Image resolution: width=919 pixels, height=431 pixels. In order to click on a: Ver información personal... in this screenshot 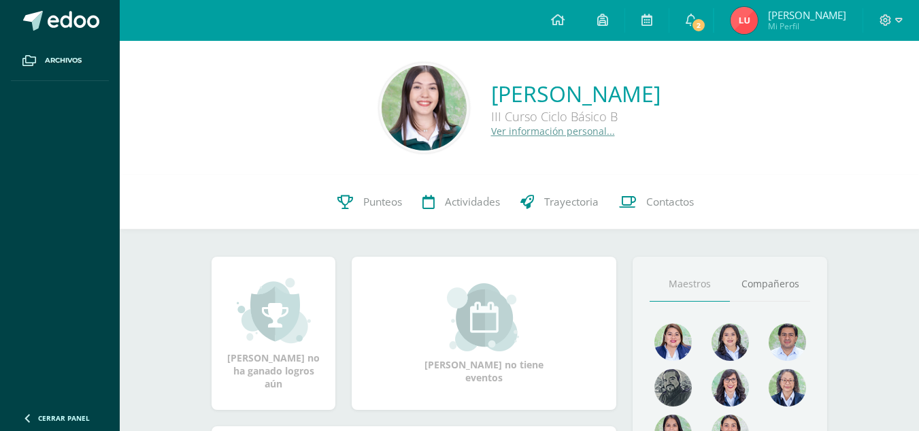, I will do `click(553, 131)`.